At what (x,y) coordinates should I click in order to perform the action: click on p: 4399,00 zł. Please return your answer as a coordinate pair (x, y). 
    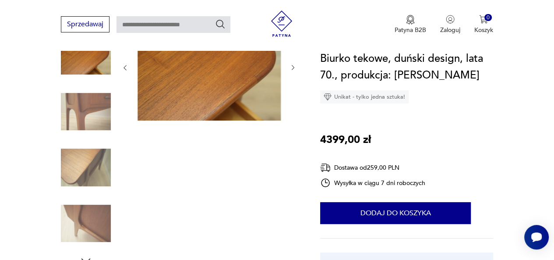
    Looking at the image, I should click on (345, 140).